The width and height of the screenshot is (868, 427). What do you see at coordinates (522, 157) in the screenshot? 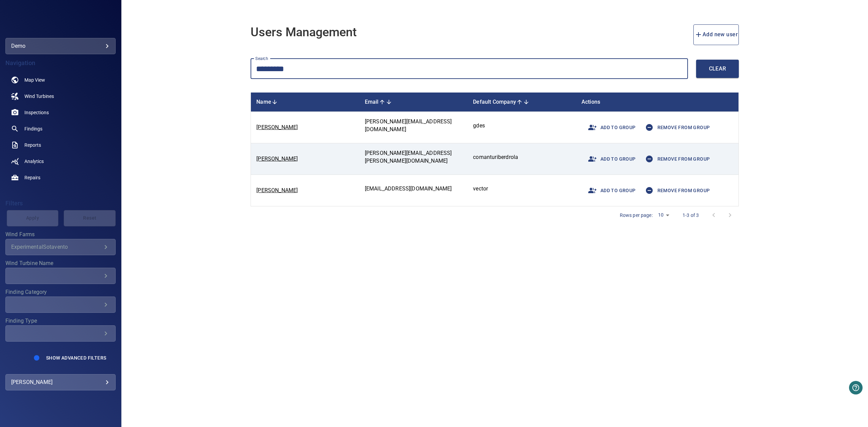
I see `p: comanturiberdrola` at bounding box center [522, 157].